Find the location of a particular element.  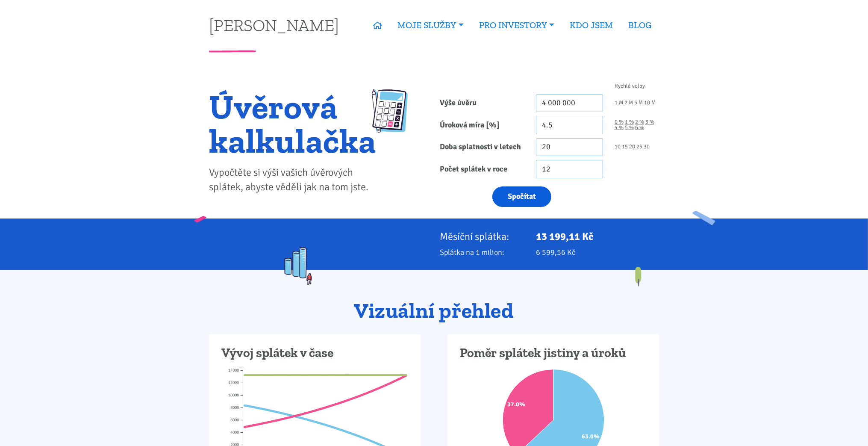

a: 5 M is located at coordinates (639, 103).